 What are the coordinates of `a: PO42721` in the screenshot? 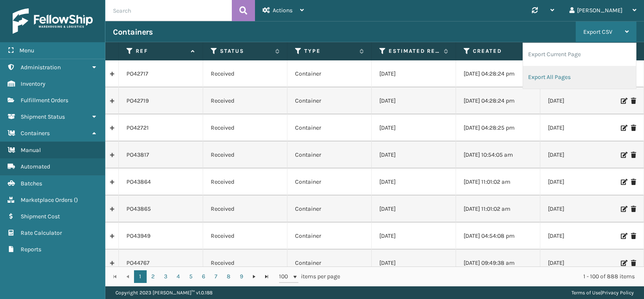 It's located at (137, 128).